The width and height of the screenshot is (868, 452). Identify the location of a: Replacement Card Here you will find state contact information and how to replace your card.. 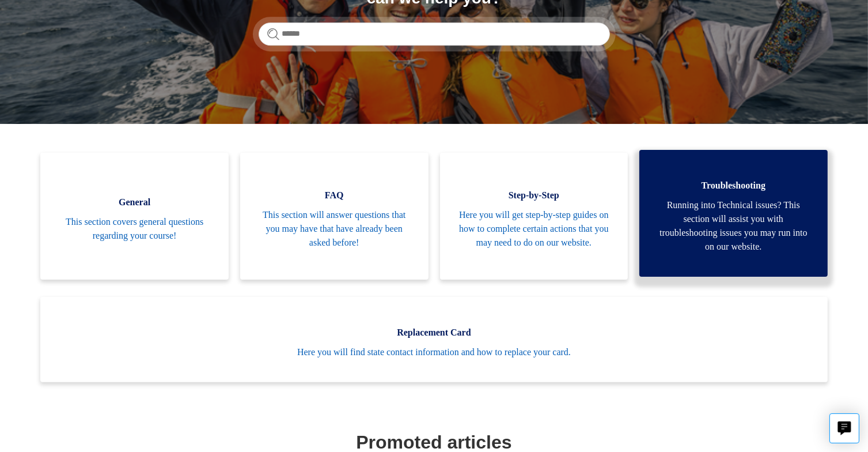
(434, 340).